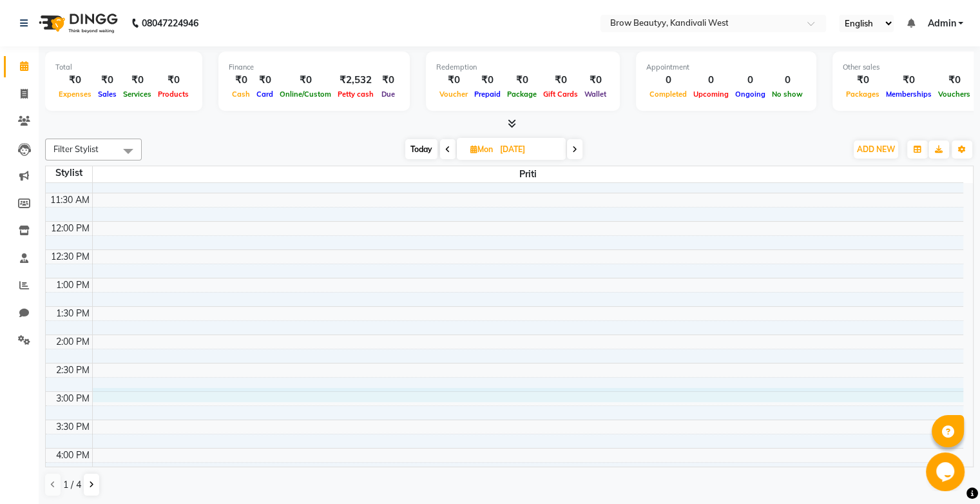  Describe the element at coordinates (73, 398) in the screenshot. I see `div: 3:00 PM` at that location.